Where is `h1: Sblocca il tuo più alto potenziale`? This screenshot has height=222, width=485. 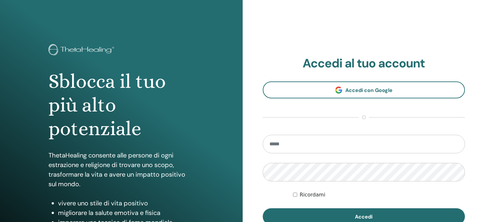
h1: Sblocca il tuo più alto potenziale is located at coordinates (121, 105).